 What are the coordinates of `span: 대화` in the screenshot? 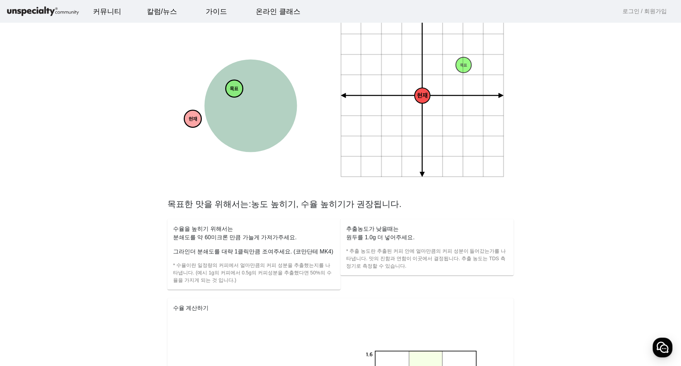 It's located at (69, 239).